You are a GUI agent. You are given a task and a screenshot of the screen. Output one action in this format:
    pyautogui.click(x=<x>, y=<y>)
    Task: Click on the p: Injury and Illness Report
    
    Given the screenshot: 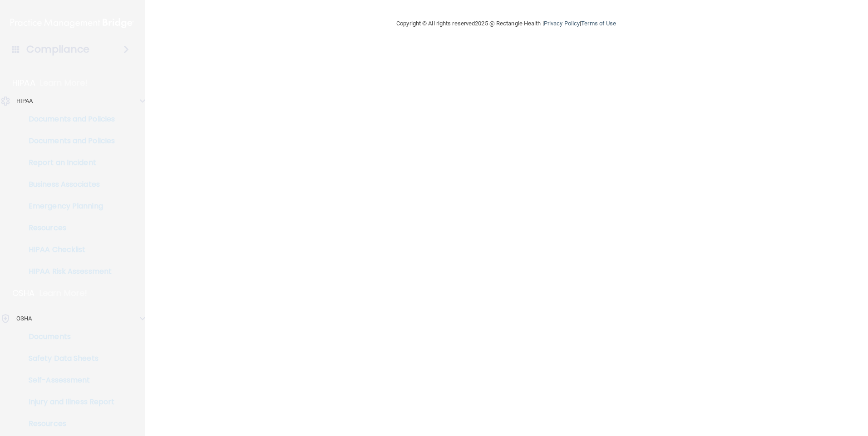 What is the action you would take?
    pyautogui.click(x=68, y=402)
    